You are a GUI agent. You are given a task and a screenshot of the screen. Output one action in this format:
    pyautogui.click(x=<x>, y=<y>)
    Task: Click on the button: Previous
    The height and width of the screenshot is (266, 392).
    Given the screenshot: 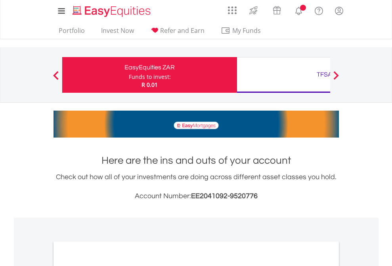 What is the action you would take?
    pyautogui.click(x=56, y=79)
    